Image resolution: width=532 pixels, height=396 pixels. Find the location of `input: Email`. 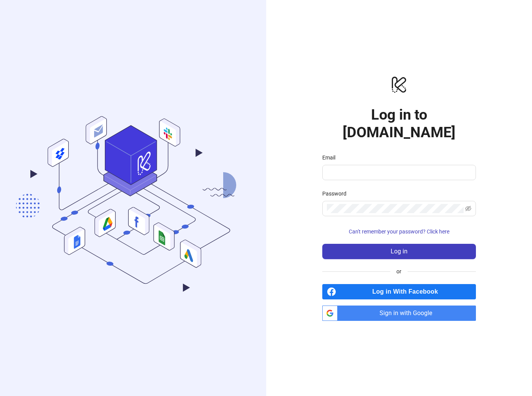

input: Email is located at coordinates (398, 173).